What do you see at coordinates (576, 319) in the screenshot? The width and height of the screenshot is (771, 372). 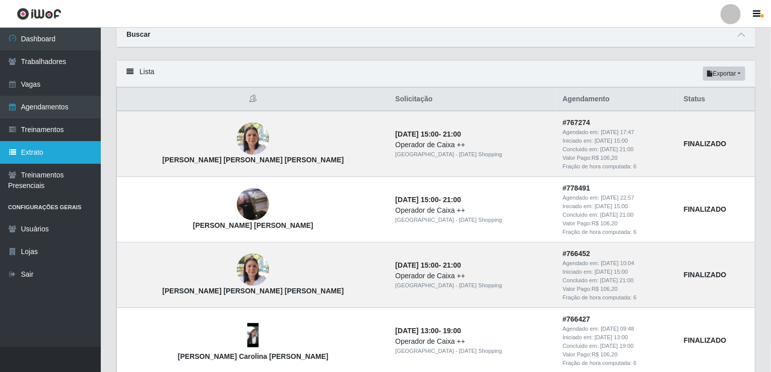 I see `strong: # 766427` at bounding box center [576, 319].